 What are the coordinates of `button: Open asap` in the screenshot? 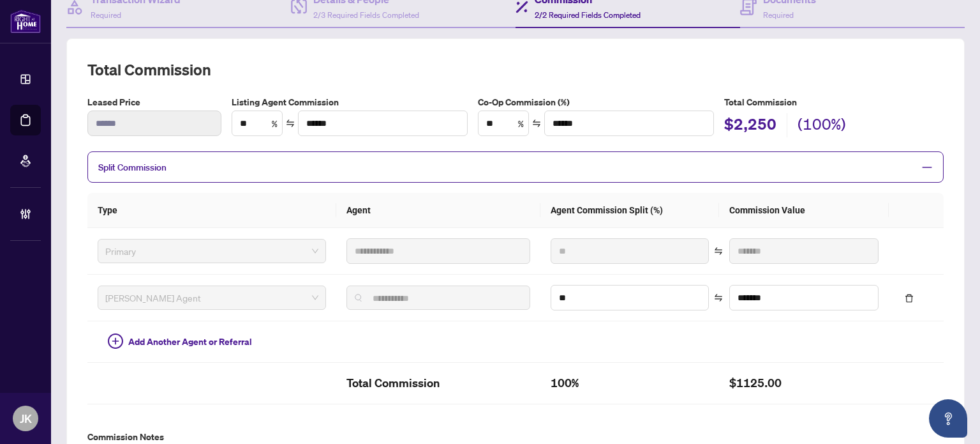 It's located at (948, 418).